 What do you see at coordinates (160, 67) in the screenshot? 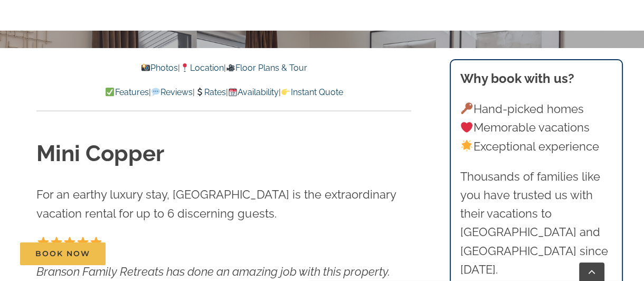
I see `a: Photos` at bounding box center [160, 67].